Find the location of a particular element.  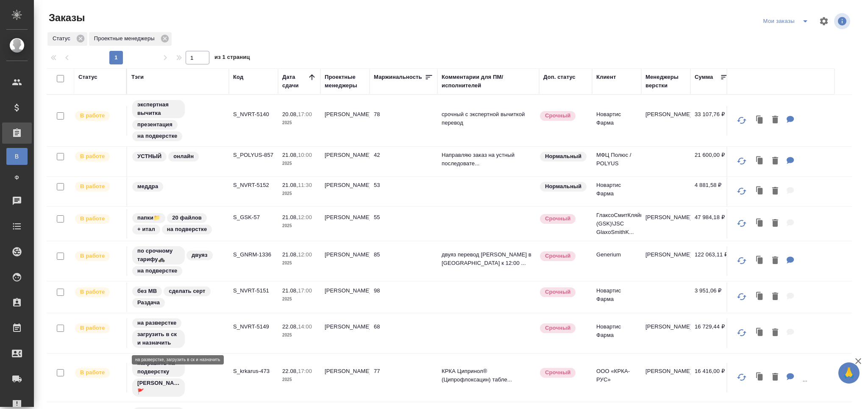

p: Нормальный is located at coordinates (564, 157).